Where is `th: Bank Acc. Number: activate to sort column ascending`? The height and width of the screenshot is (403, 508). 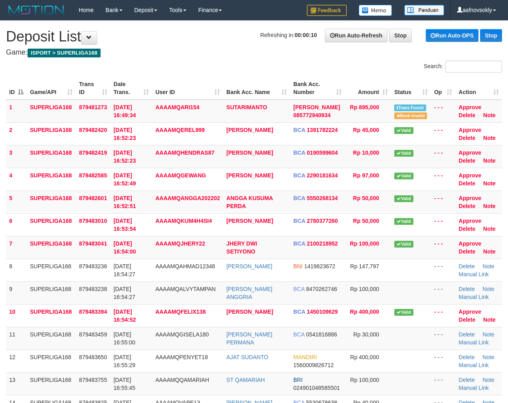 th: Bank Acc. Number: activate to sort column ascending is located at coordinates (317, 88).